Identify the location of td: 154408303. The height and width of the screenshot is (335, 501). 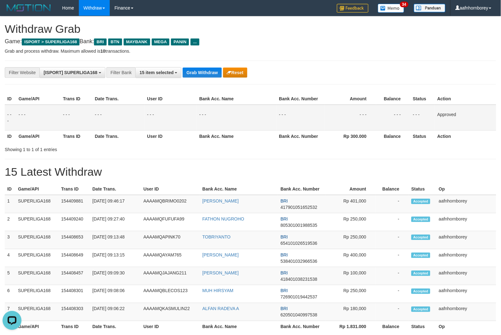
(74, 312).